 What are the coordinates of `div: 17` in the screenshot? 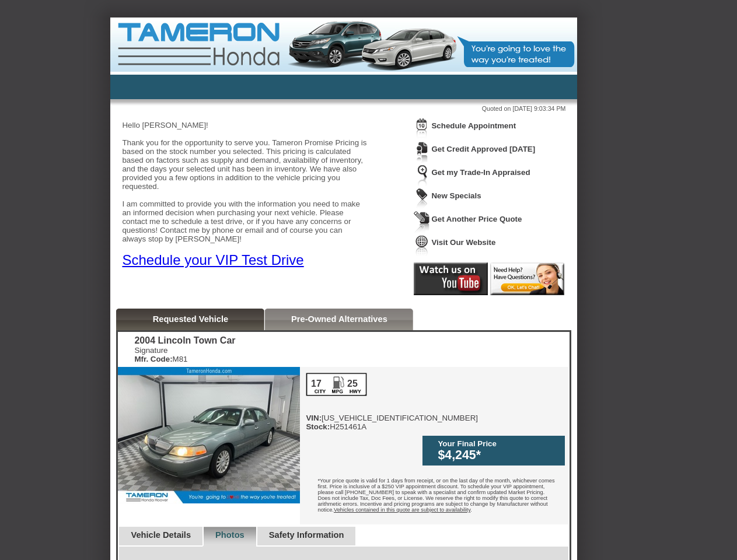 It's located at (316, 384).